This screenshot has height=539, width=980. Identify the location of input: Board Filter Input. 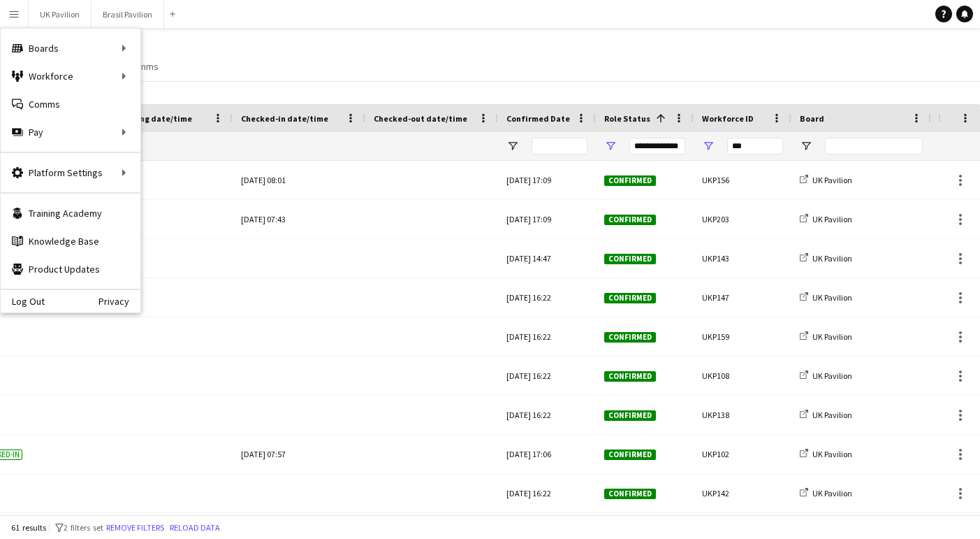
(873, 146).